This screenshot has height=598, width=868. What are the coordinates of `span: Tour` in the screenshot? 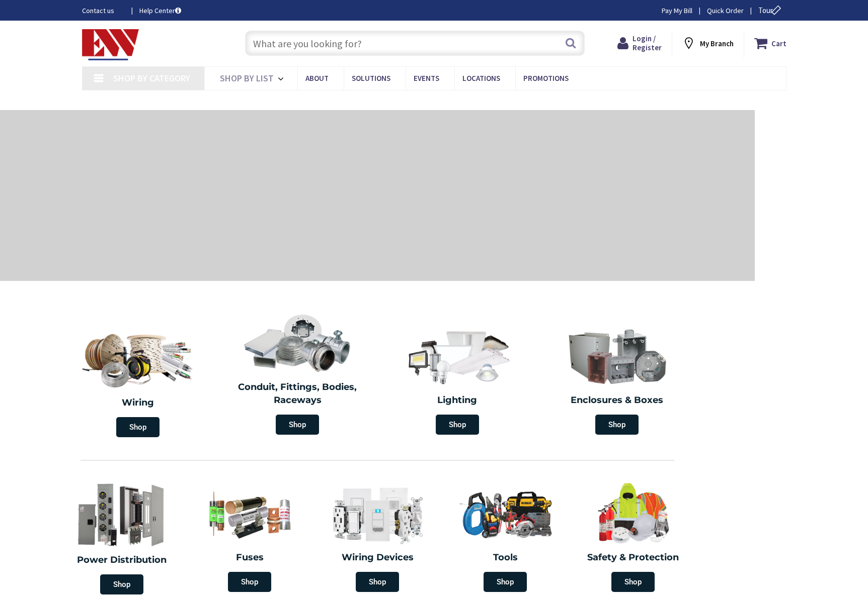 It's located at (770, 10).